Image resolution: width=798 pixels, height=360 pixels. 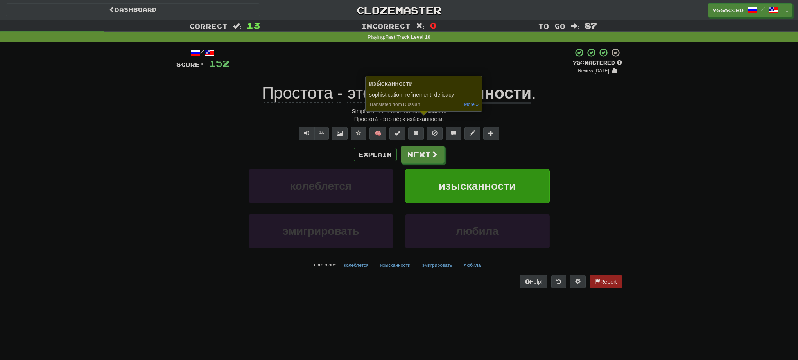 What do you see at coordinates (219, 63) in the screenshot?
I see `span: 152` at bounding box center [219, 63].